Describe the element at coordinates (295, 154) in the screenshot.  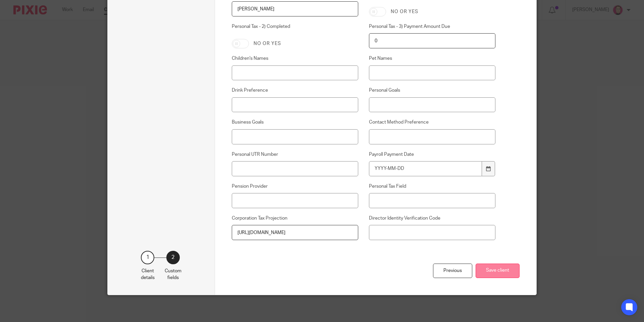
I see `label: Personal UTR Number` at that location.